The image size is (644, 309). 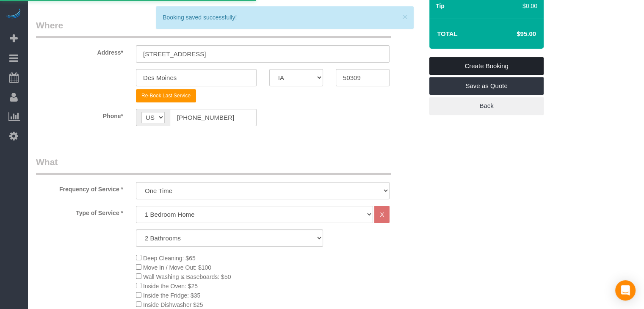 What do you see at coordinates (625, 290) in the screenshot?
I see `div: Open Intercom Messenger` at bounding box center [625, 290].